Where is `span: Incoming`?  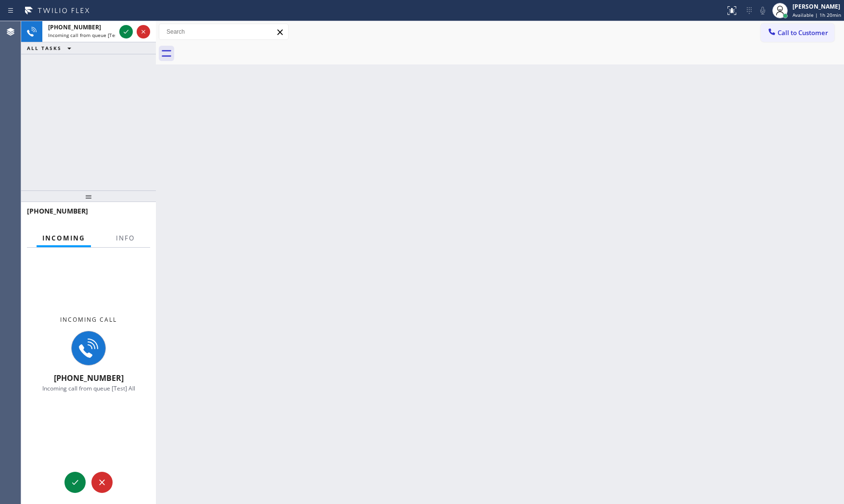 span: Incoming is located at coordinates (63, 238).